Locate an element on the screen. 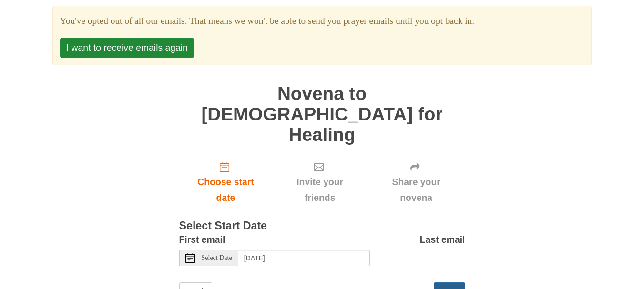 The image size is (644, 289). button: I want to receive emails again is located at coordinates (127, 48).